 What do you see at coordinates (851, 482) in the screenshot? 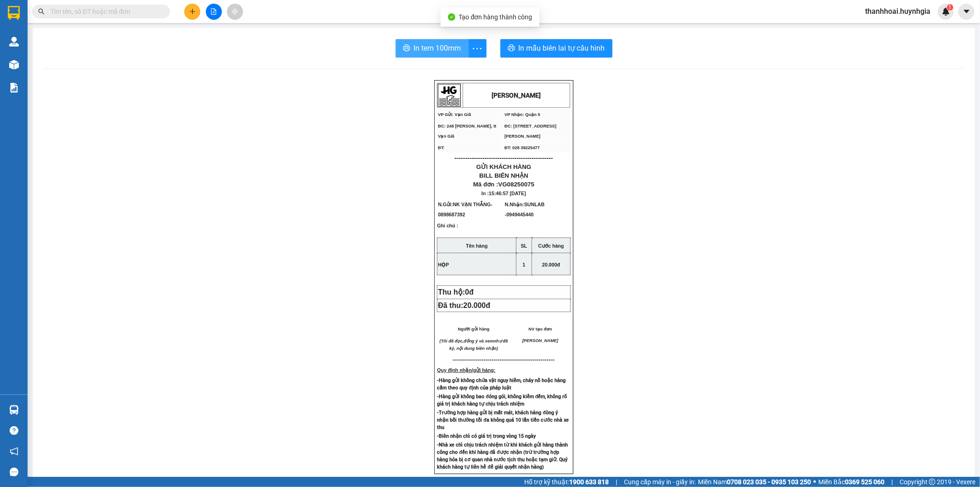
I see `span: Miền Bắc` at bounding box center [851, 482].